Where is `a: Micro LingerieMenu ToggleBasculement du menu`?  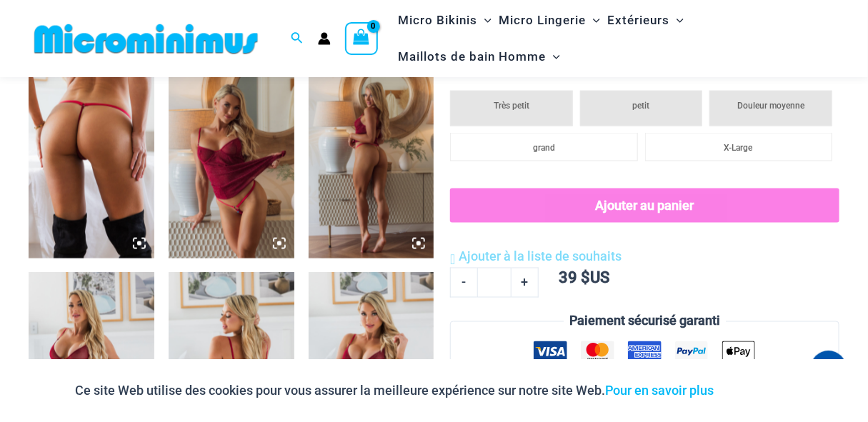
a: Micro LingerieMenu ToggleBasculement du menu is located at coordinates (549, 20).